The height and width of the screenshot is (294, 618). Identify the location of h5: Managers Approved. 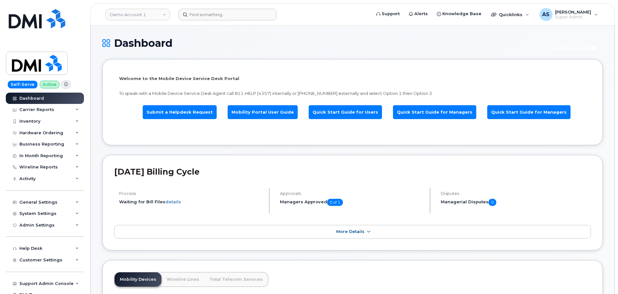
(352, 202).